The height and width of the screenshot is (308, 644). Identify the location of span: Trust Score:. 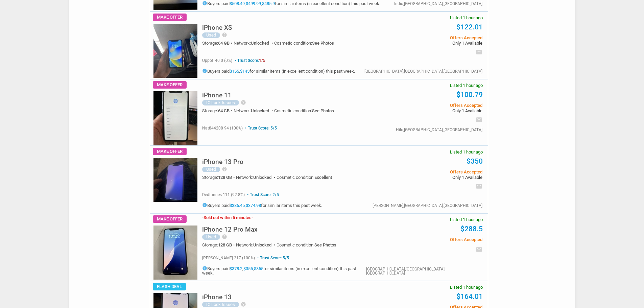
(249, 60).